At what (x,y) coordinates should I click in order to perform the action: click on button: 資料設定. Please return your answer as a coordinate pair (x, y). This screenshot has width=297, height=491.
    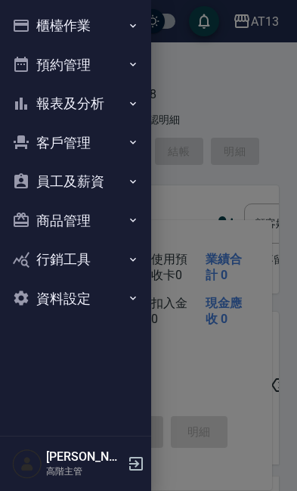
    Looking at the image, I should click on (76, 299).